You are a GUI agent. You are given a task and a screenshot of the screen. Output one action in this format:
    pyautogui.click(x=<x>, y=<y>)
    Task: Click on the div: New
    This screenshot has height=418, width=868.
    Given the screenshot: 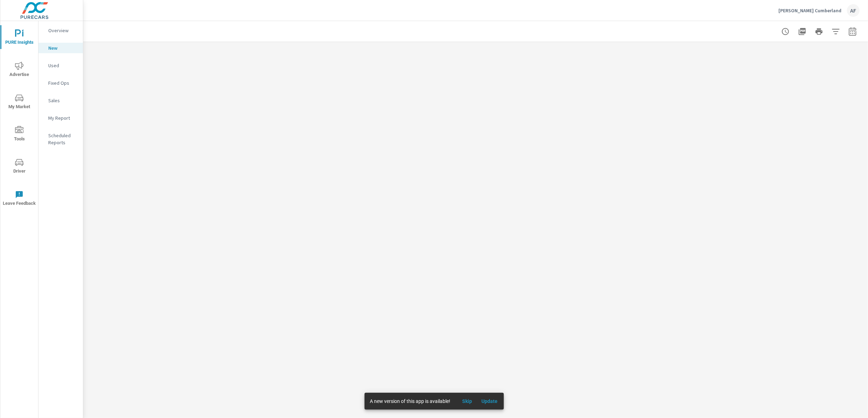 What is the action you would take?
    pyautogui.click(x=60, y=48)
    